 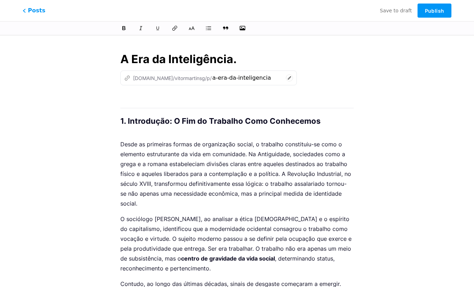 I want to click on button: Save to draft, so click(x=396, y=11).